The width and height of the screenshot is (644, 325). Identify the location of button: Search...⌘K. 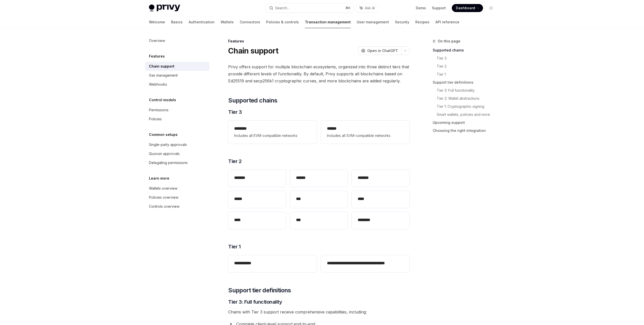
(309, 8).